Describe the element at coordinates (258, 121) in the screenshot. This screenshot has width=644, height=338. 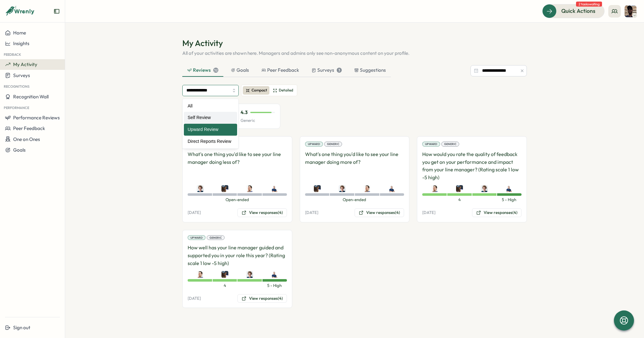
I see `p: Generic` at that location.